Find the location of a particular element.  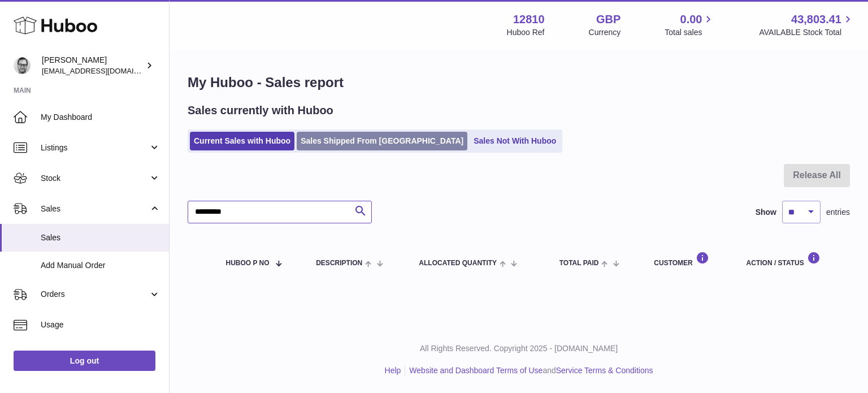

div: Currency is located at coordinates (604, 32).